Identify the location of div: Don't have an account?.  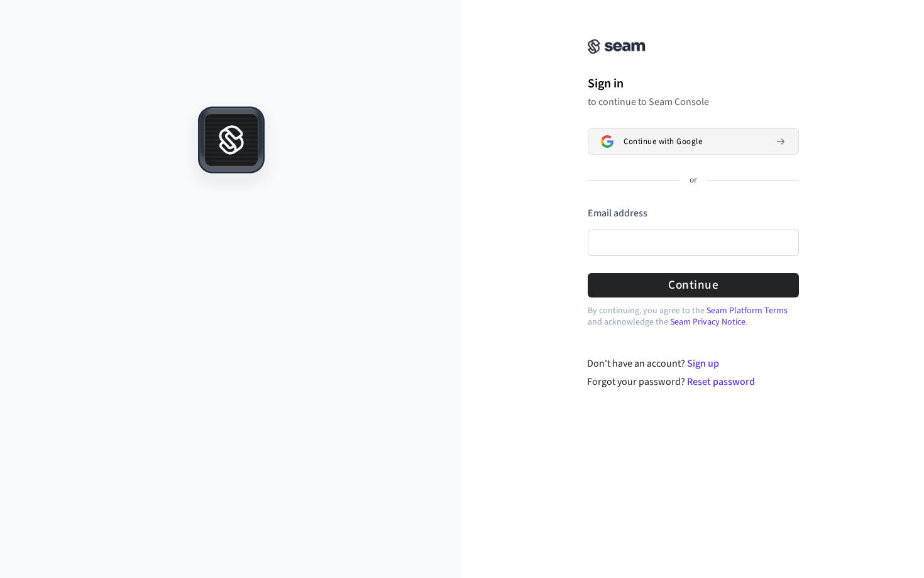
(693, 363).